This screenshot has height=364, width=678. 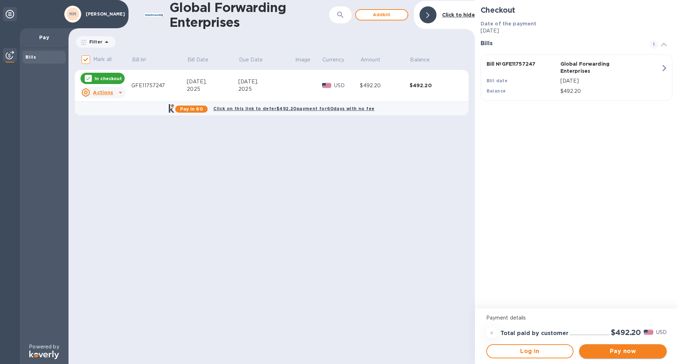 I want to click on p: Bill Date, so click(x=198, y=60).